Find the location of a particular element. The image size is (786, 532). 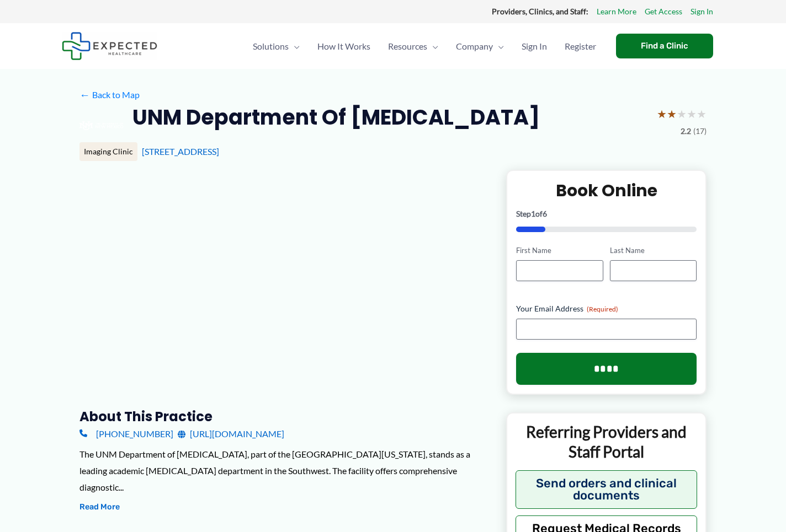

p: Referring Providers and Staff Portal is located at coordinates (606, 442).